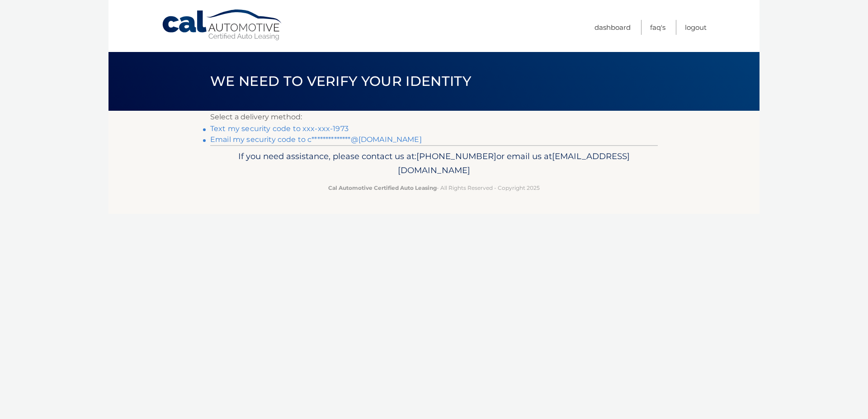 The height and width of the screenshot is (419, 868). What do you see at coordinates (613, 27) in the screenshot?
I see `a: Dashboard` at bounding box center [613, 27].